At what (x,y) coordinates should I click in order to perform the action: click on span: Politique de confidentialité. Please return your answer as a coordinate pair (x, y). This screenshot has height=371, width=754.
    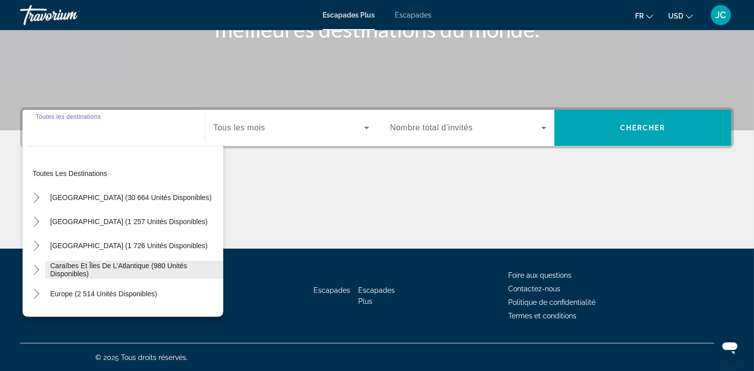
    Looking at the image, I should click on (552, 303).